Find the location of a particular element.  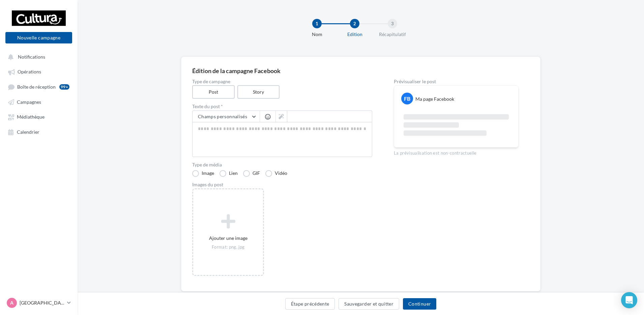

label: Type de campagne is located at coordinates (282, 82).